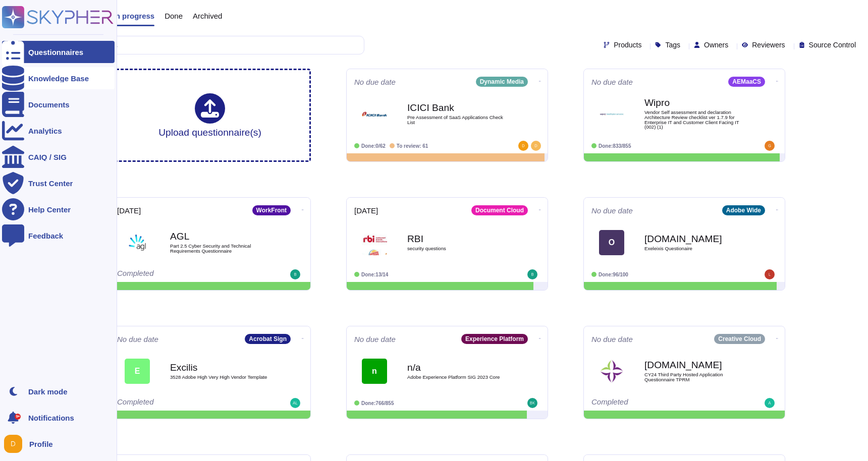 This screenshot has height=461, width=868. Describe the element at coordinates (59, 209) in the screenshot. I see `a: Help Center` at that location.